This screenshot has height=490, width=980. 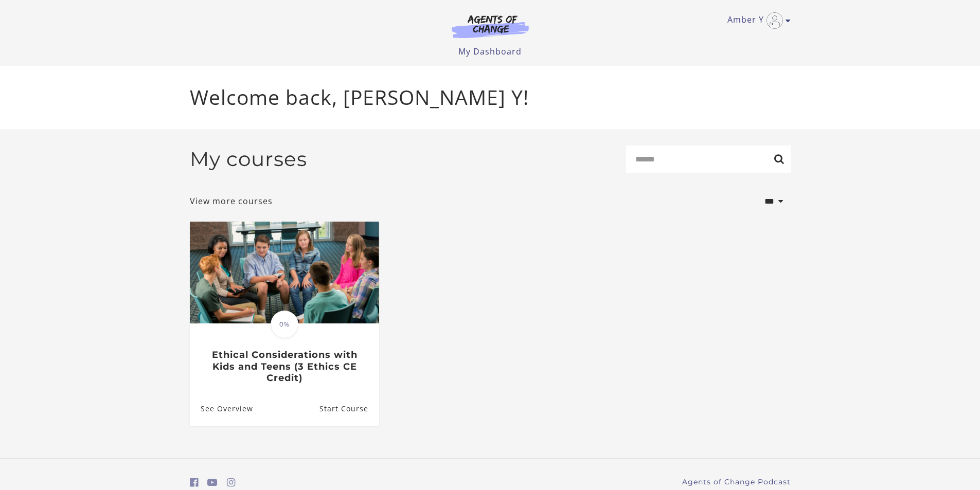 What do you see at coordinates (736, 482) in the screenshot?
I see `a: Agents of Change Podcast` at bounding box center [736, 482].